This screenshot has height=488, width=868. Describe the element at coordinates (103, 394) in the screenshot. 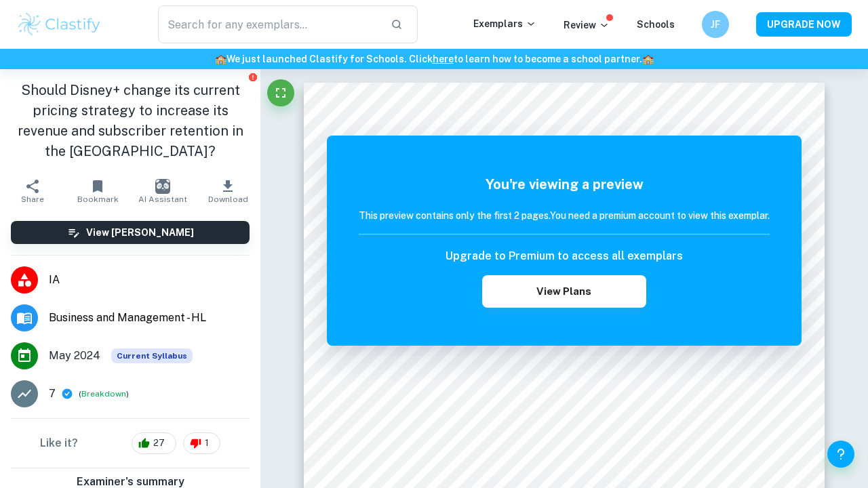

I see `button: Breakdown` at that location.